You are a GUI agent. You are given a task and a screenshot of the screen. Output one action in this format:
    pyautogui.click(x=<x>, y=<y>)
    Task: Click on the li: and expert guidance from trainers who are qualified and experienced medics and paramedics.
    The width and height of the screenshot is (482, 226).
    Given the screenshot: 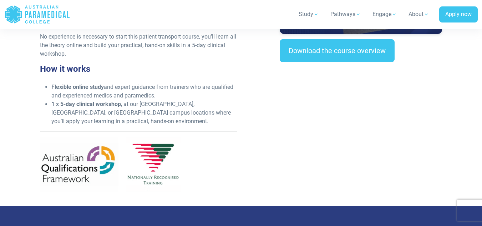 What is the action you would take?
    pyautogui.click(x=144, y=91)
    